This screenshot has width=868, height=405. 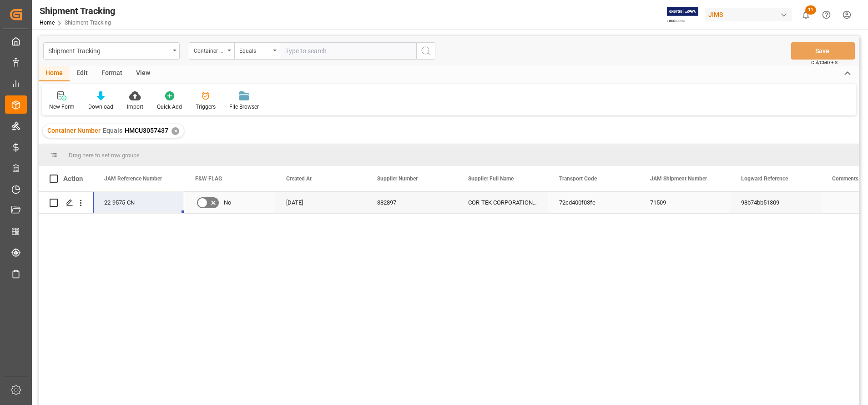 What do you see at coordinates (412, 202) in the screenshot?
I see `div: 382897` at bounding box center [412, 202].